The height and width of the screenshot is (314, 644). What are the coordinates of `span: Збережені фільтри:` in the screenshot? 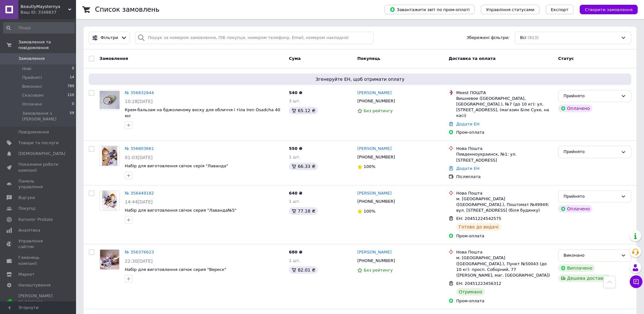 It's located at (488, 38).